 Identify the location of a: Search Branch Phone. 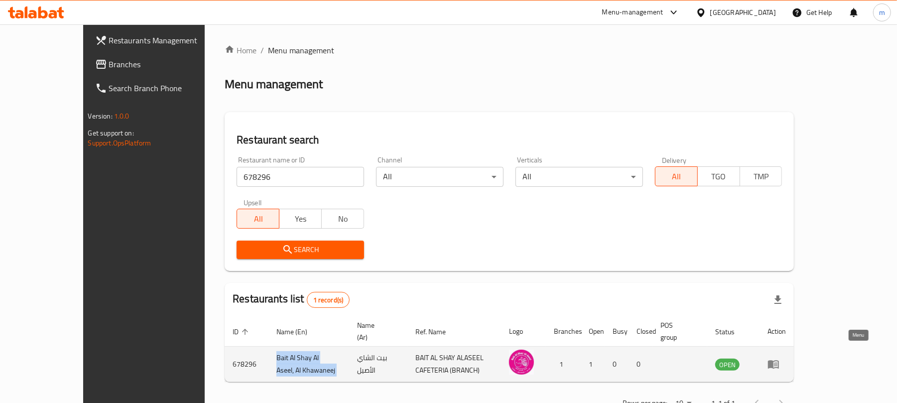
(160, 88).